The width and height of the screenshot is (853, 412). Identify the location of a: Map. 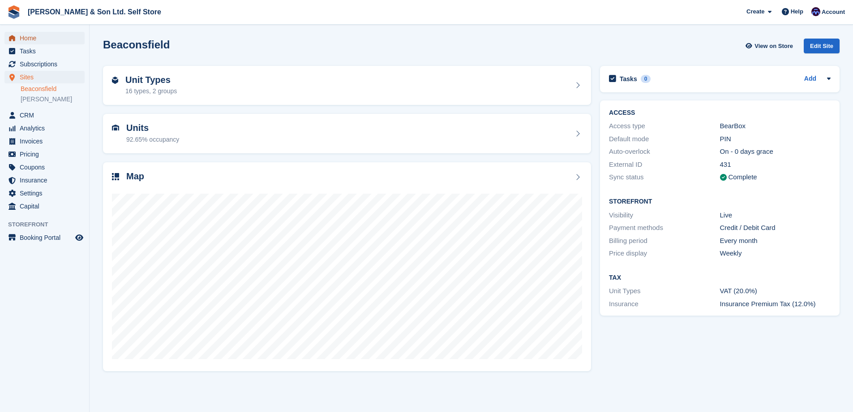
(347, 267).